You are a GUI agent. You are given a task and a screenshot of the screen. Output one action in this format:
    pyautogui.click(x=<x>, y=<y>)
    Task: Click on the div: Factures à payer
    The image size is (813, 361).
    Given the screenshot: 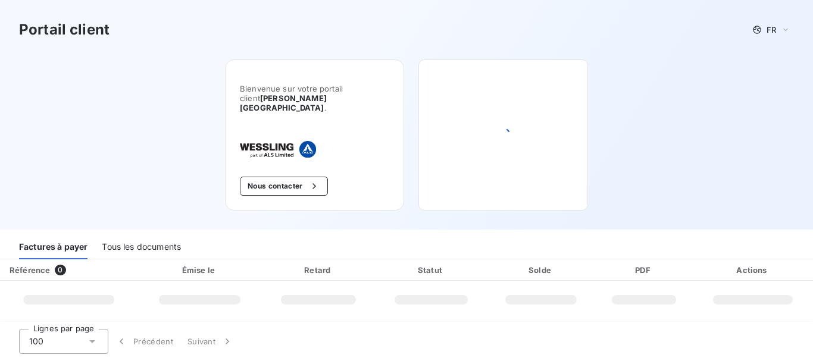 What is the action you would take?
    pyautogui.click(x=53, y=247)
    